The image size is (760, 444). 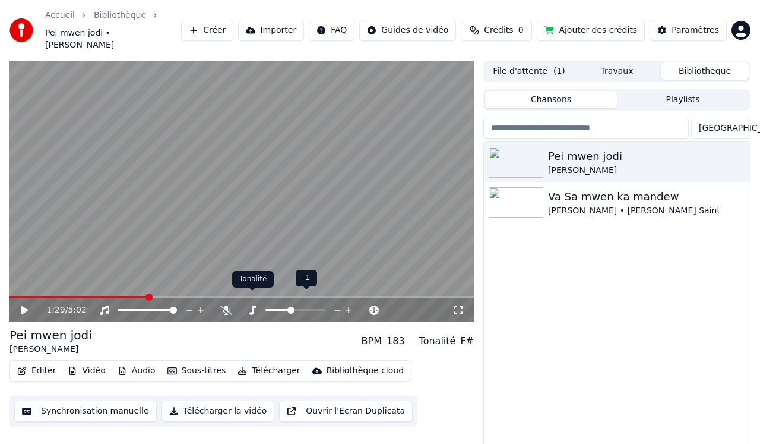 I want to click on button: Paramètres, so click(x=688, y=30).